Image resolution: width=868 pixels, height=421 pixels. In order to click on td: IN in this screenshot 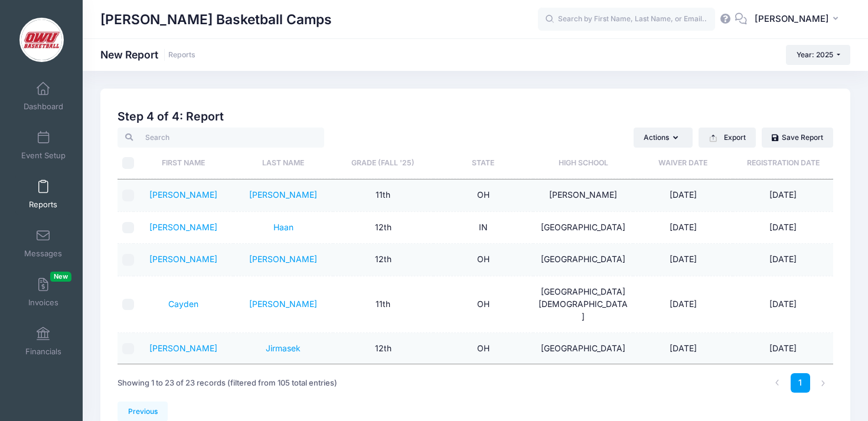, I will do `click(483, 228)`.